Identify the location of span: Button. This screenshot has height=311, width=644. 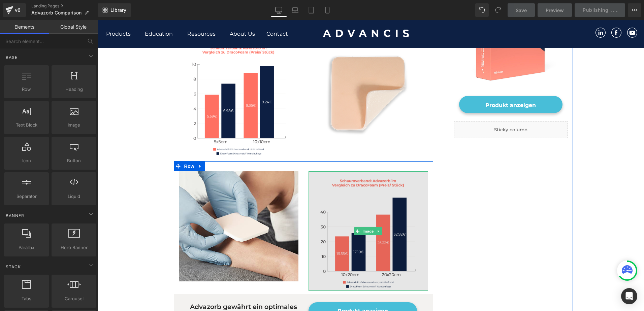
(74, 160).